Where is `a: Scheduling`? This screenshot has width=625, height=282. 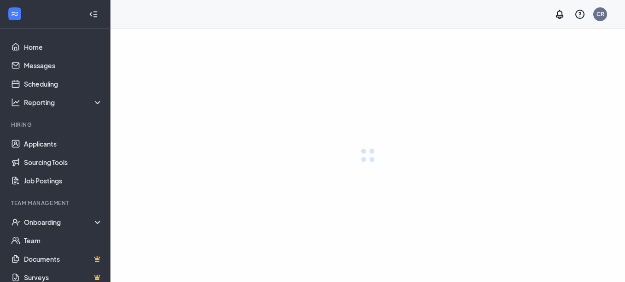 a: Scheduling is located at coordinates (63, 84).